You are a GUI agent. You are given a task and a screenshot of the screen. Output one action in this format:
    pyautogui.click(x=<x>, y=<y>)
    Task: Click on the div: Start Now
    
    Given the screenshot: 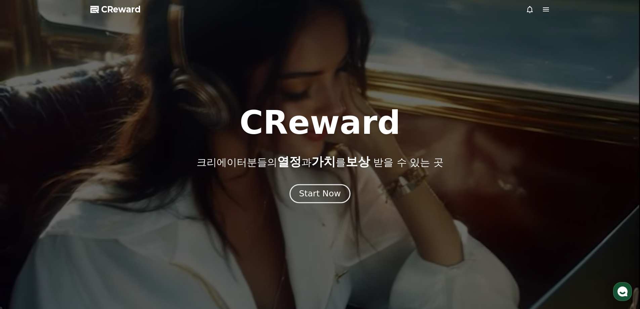 What is the action you would take?
    pyautogui.click(x=320, y=193)
    